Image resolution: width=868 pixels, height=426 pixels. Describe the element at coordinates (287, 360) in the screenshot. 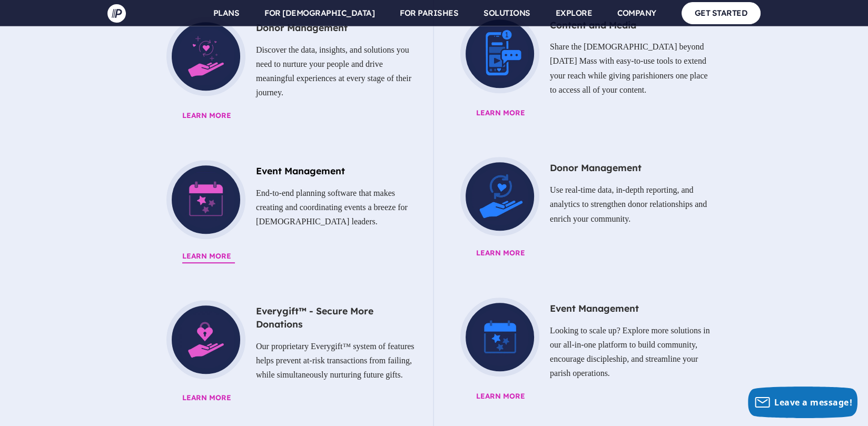

I see `p: Our proprietary Everygift™ system of features helps prevent at-risk transactions from failing, wh...` at that location.